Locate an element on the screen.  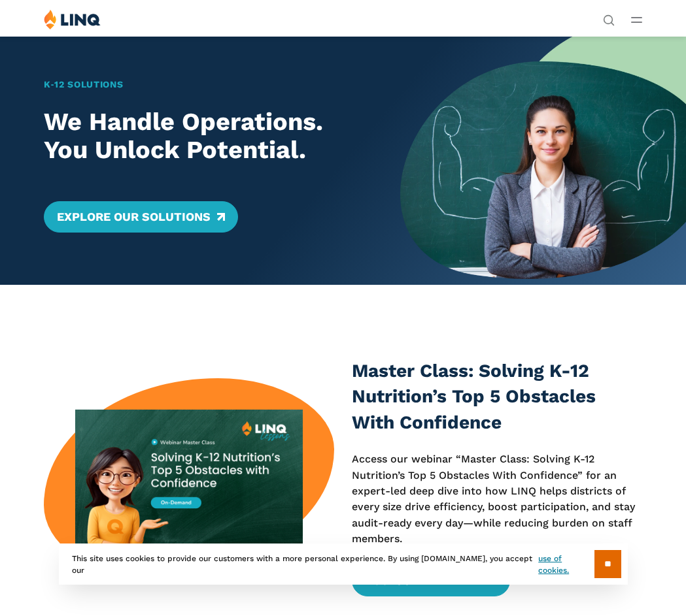
div: This site uses cookies to provide our customers with a more personal experience. By using [DOMAIN... is located at coordinates (343, 564).